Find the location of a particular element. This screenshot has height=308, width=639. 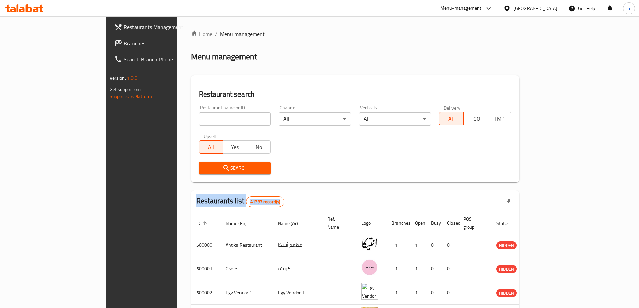

span: 41387 record(s) is located at coordinates (265, 202).